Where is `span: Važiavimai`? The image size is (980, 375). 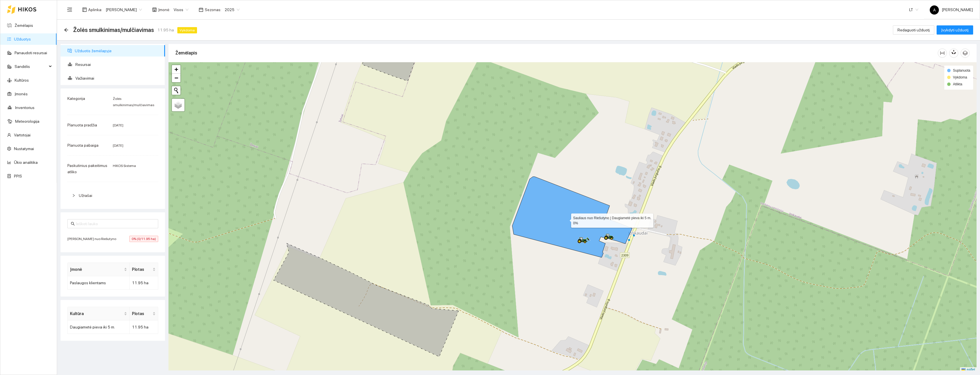 span: Važiavimai is located at coordinates (118, 78).